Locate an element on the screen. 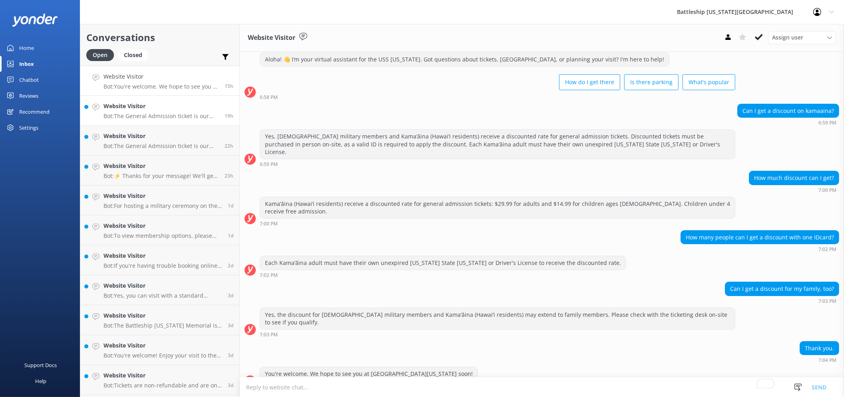 This screenshot has width=844, height=397. div: Inbox is located at coordinates (26, 64).